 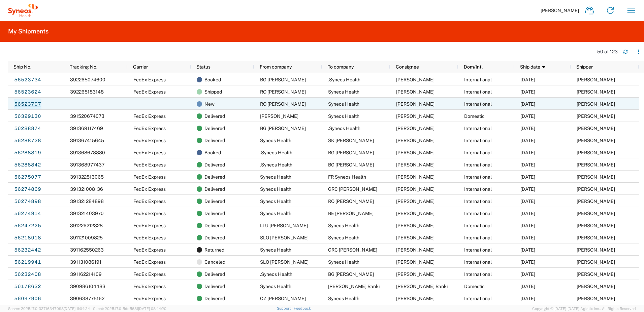 I want to click on span: 390986104483, so click(x=88, y=286).